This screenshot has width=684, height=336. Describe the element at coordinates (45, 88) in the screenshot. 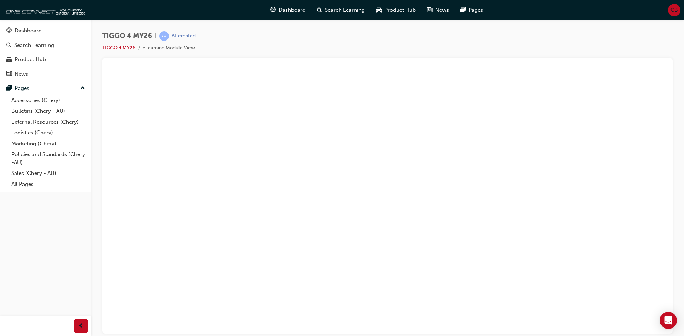

I see `button: Pages` at that location.